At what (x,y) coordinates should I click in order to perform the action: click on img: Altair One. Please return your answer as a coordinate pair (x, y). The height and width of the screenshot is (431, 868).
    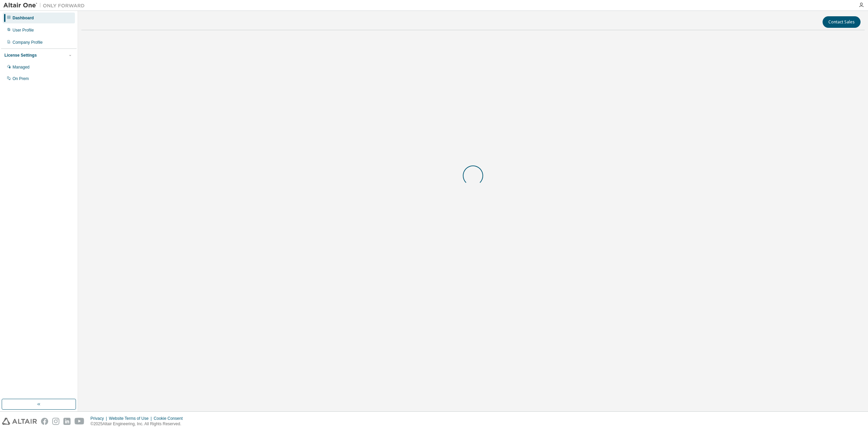
    Looking at the image, I should click on (46, 5).